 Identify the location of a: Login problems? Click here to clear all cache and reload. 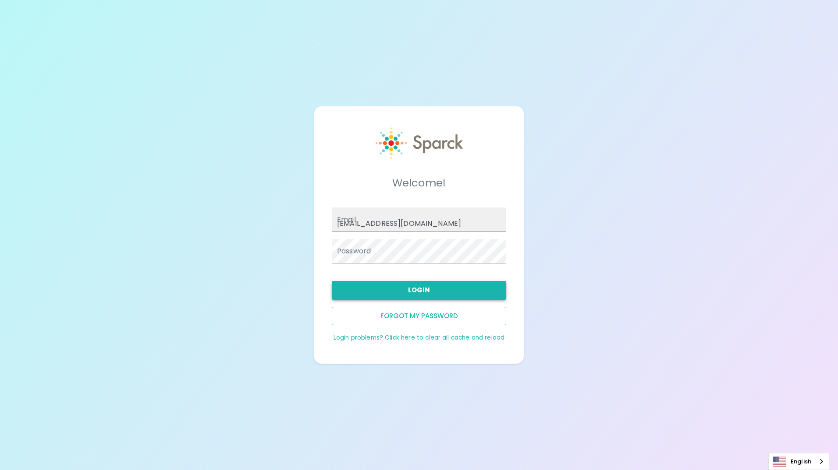
(419, 338).